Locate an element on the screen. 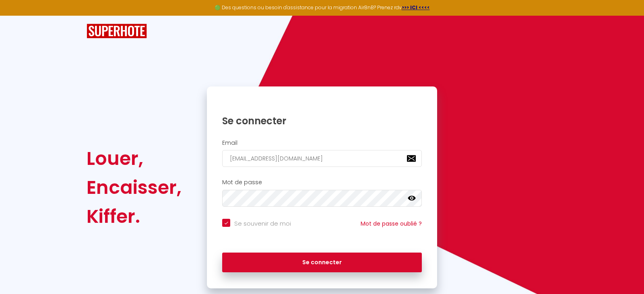 The width and height of the screenshot is (644, 294). h2: Email is located at coordinates (322, 143).